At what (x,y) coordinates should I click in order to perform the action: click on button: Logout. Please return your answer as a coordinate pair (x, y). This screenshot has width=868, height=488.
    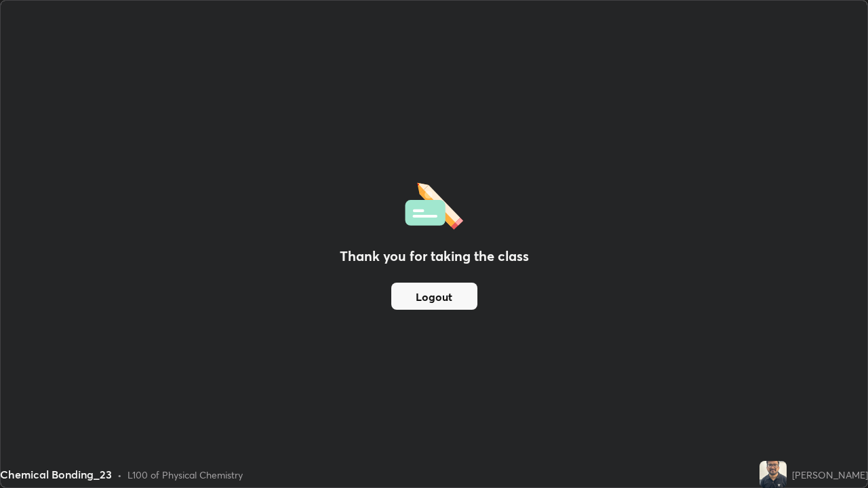
    Looking at the image, I should click on (434, 296).